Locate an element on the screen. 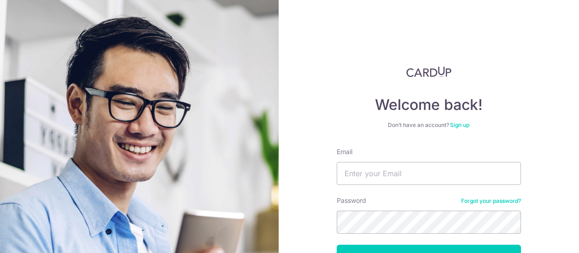 This screenshot has height=253, width=579. a: Forgot your password? is located at coordinates (491, 201).